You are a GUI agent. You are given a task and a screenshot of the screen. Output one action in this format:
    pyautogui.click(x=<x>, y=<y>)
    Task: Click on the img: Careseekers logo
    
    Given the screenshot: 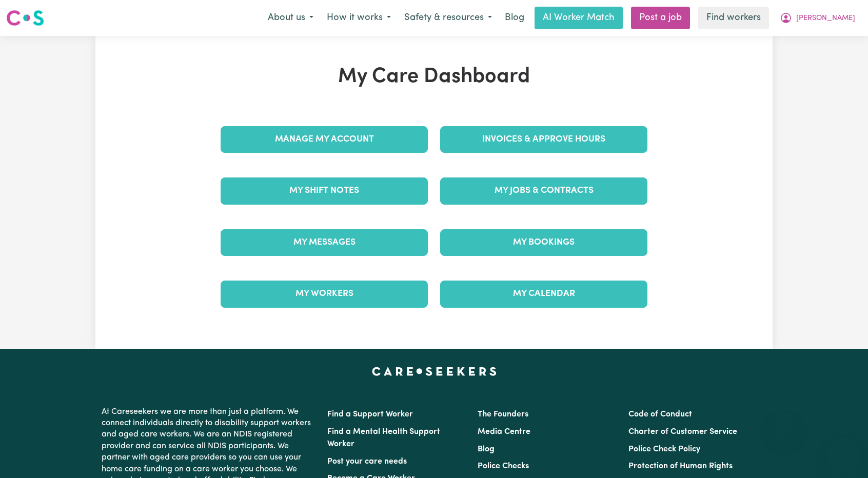 What is the action you would take?
    pyautogui.click(x=25, y=18)
    